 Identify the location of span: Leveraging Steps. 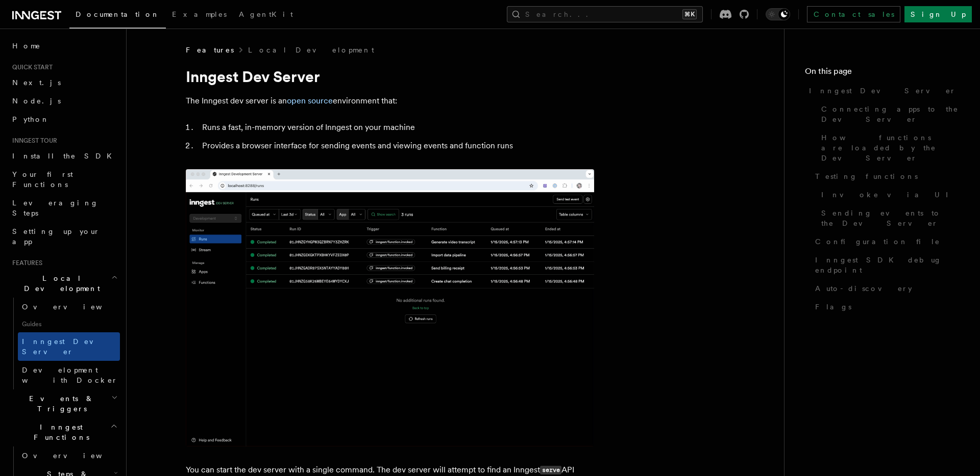
(55, 208).